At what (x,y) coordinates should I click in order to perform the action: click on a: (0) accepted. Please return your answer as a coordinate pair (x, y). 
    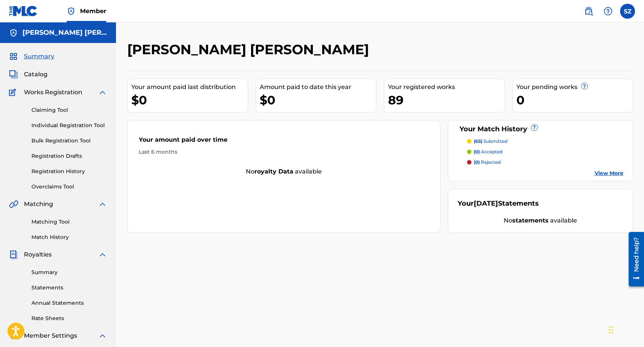
    Looking at the image, I should click on (545, 152).